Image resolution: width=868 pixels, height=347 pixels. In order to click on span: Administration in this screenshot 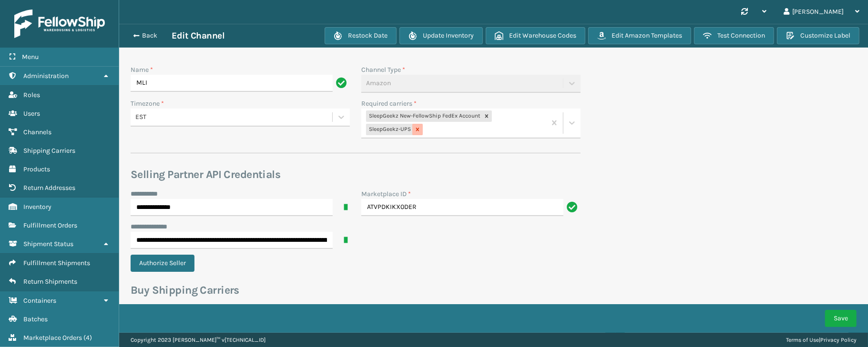, I will do `click(46, 76)`.